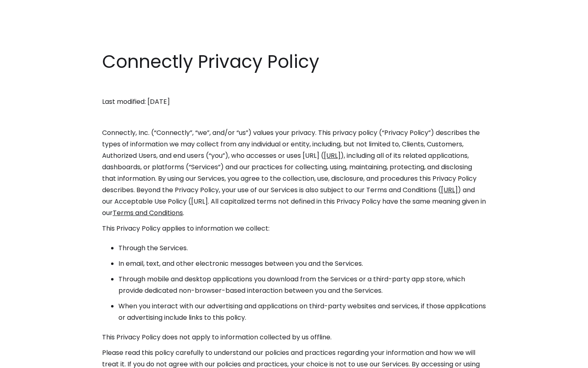 The height and width of the screenshot is (368, 588). I want to click on ul: Language list, so click(33, 359).